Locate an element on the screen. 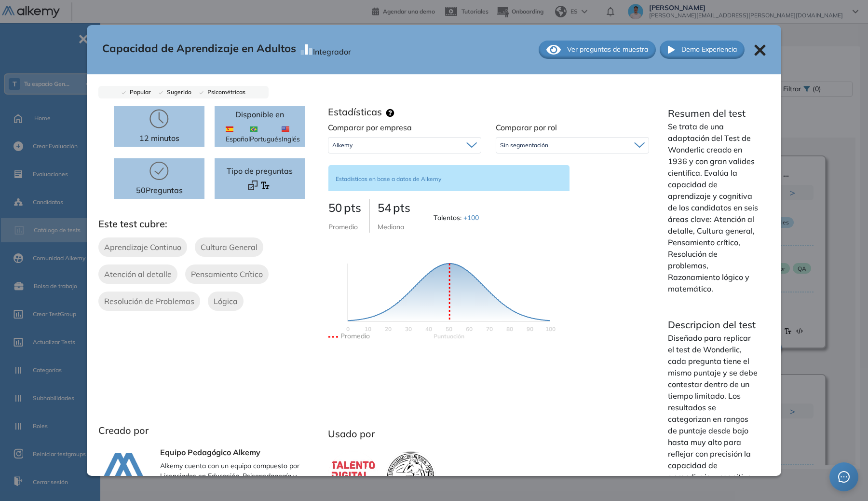 The width and height of the screenshot is (868, 501). span: Estadísticas en base a datos de Alkemy is located at coordinates (388, 178).